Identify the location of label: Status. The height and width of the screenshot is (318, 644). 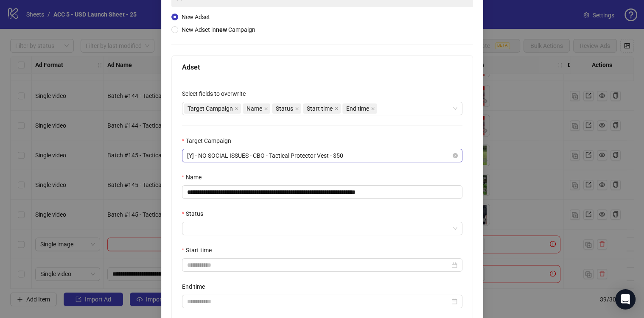
(195, 214).